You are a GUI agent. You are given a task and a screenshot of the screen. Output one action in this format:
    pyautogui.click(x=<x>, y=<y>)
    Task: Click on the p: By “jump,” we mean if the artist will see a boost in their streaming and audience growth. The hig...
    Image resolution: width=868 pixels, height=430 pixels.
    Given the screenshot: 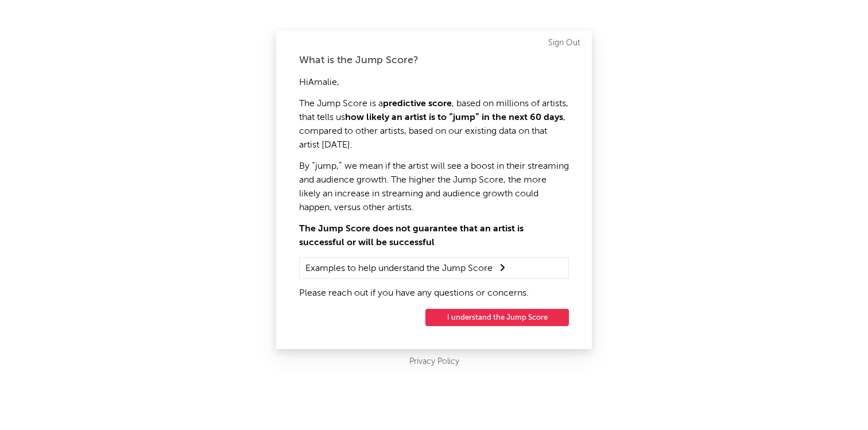 What is the action you would take?
    pyautogui.click(x=434, y=187)
    